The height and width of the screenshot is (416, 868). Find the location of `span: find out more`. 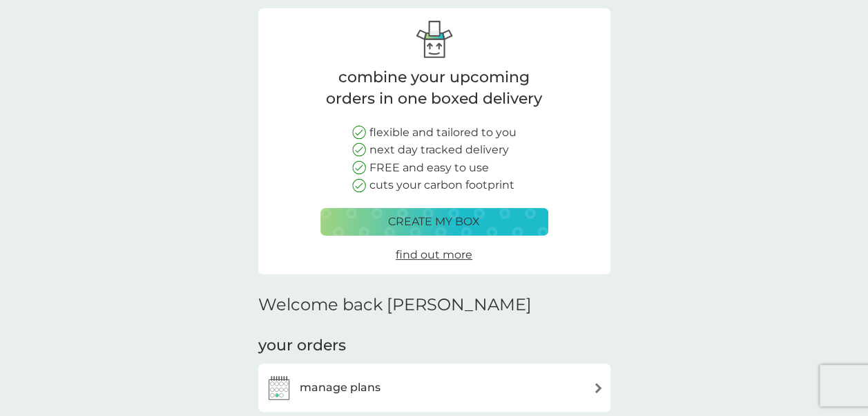

span: find out more is located at coordinates (434, 254).